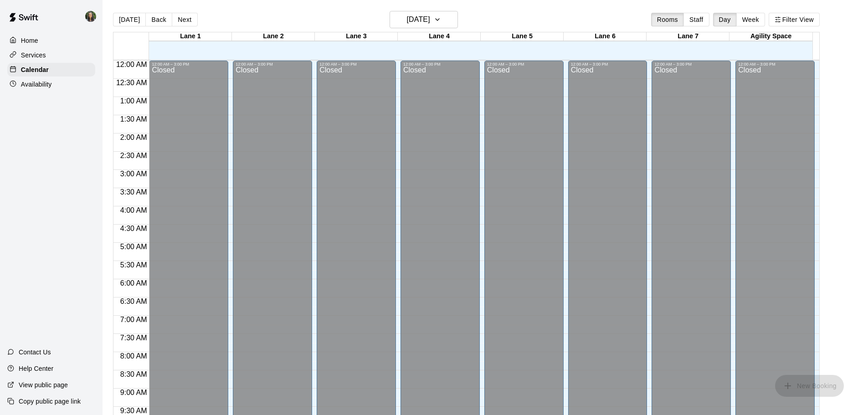  I want to click on span: 2:00 AM, so click(133, 137).